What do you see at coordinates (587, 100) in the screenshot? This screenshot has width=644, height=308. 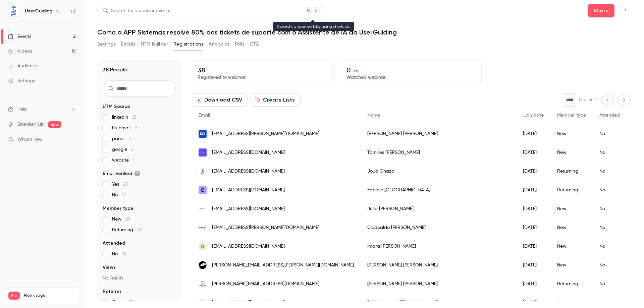 I see `p: Out of 1` at bounding box center [587, 100].